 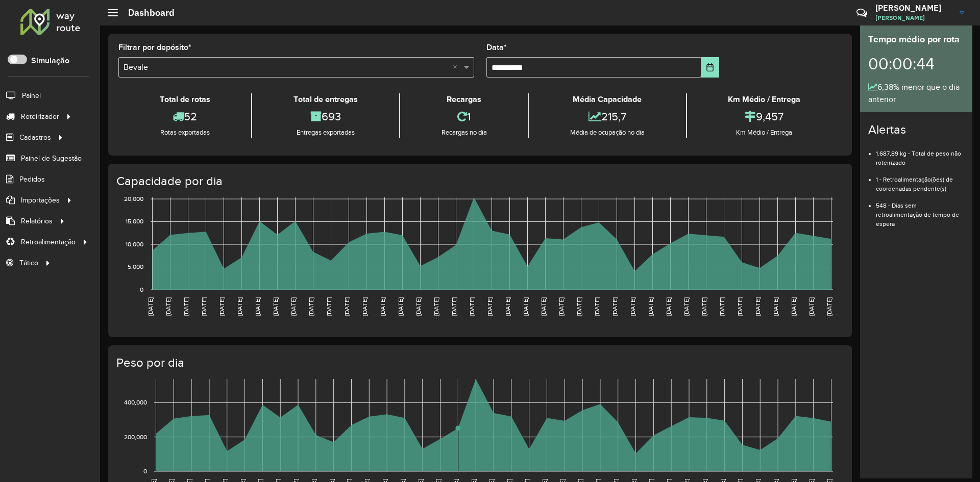 What do you see at coordinates (916, 64) in the screenshot?
I see `div: 00:00:44` at bounding box center [916, 64].